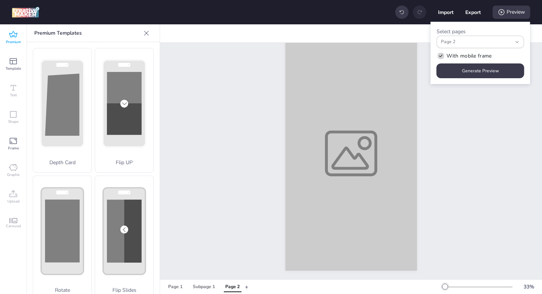  What do you see at coordinates (481, 71) in the screenshot?
I see `button: Generate Preview` at bounding box center [481, 71].